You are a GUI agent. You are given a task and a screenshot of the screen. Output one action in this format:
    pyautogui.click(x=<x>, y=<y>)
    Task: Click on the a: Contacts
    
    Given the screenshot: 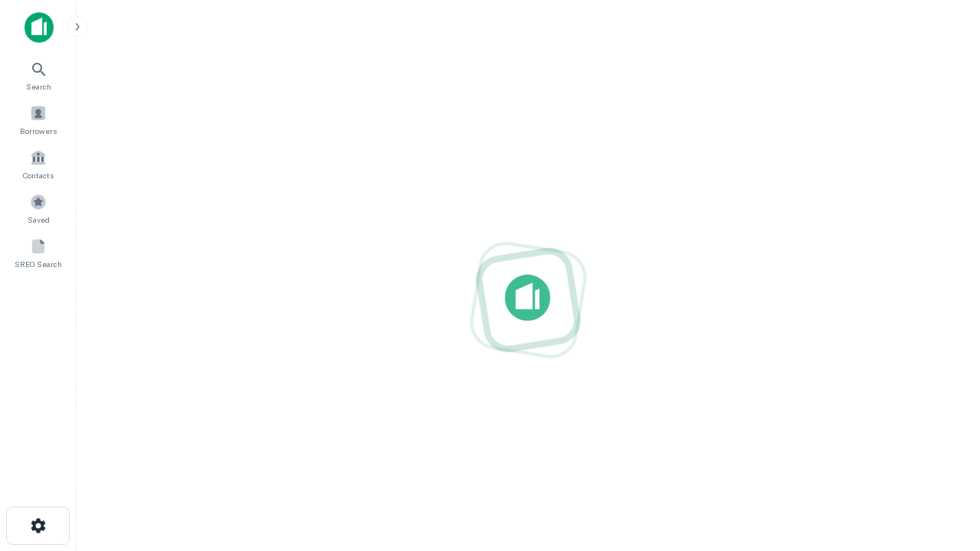 What is the action you would take?
    pyautogui.click(x=39, y=164)
    